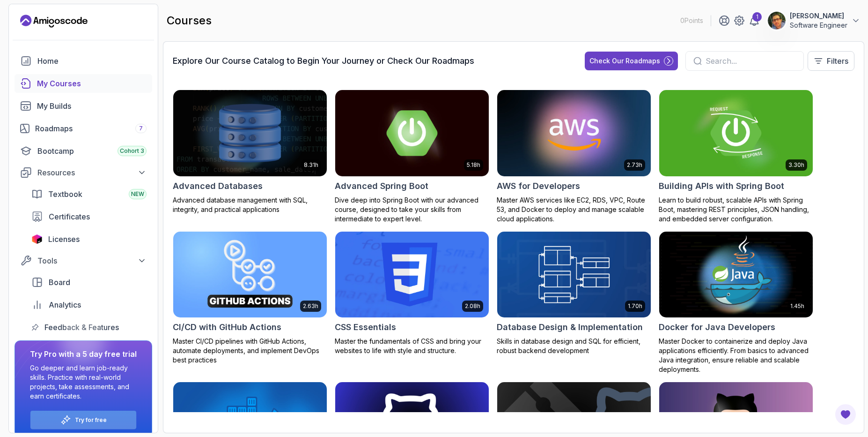 Image resolution: width=868 pixels, height=437 pixels. Describe the element at coordinates (91, 420) in the screenshot. I see `p: Try for free` at that location.